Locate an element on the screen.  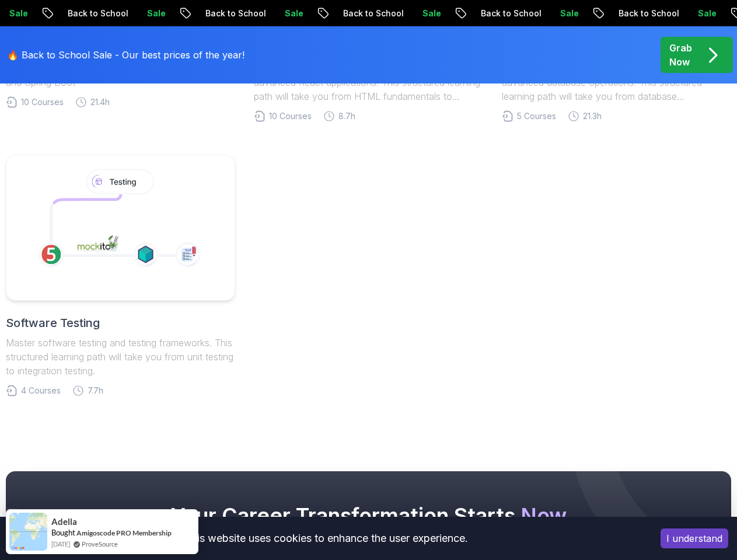
span: Adella is located at coordinates (64, 522).